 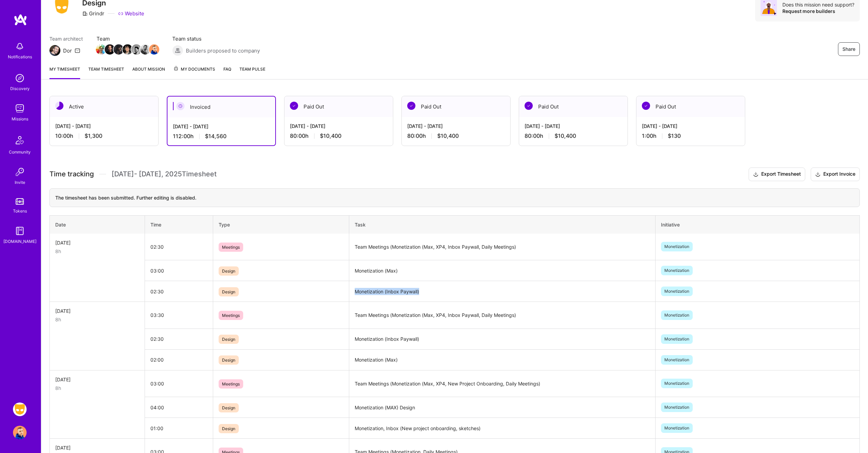 What do you see at coordinates (777, 175) in the screenshot?
I see `button: Export Timesheet` at bounding box center [777, 175].